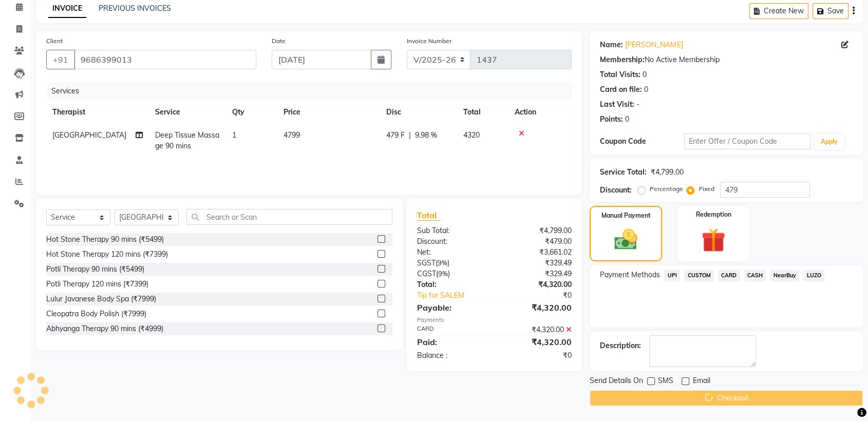  What do you see at coordinates (452, 342) in the screenshot?
I see `div: Paid:` at bounding box center [452, 342].